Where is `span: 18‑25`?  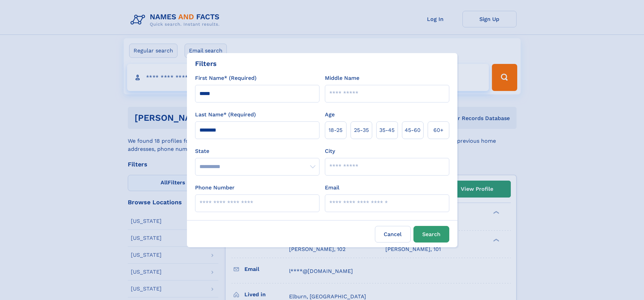 span: 18‑25 is located at coordinates (335, 130).